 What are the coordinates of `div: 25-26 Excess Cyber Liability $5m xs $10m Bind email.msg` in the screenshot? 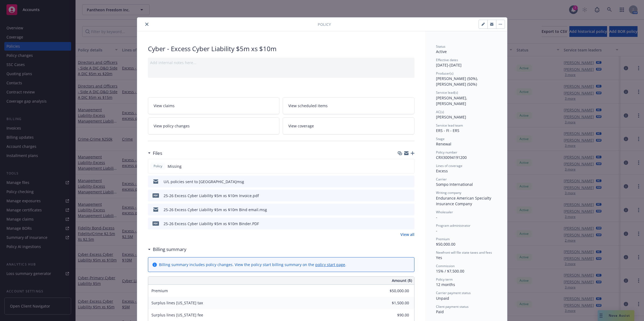 It's located at (215, 210).